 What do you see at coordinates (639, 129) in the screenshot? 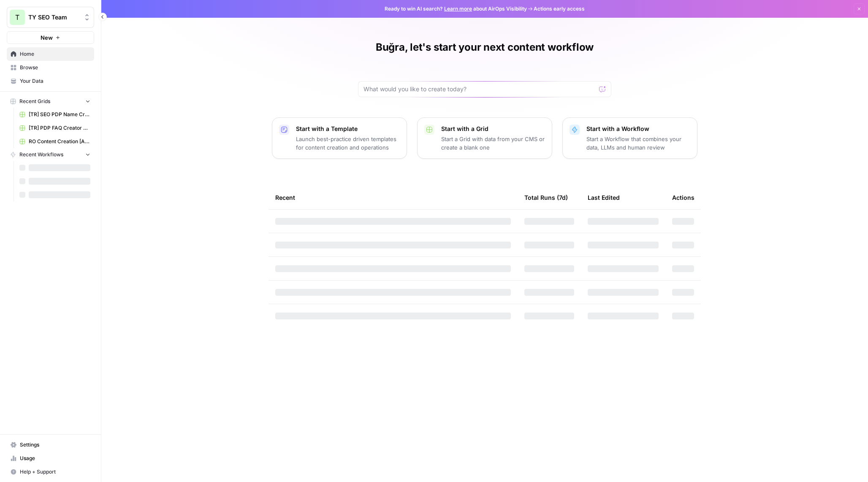
I see `p: Start with a Workflow` at bounding box center [639, 129].